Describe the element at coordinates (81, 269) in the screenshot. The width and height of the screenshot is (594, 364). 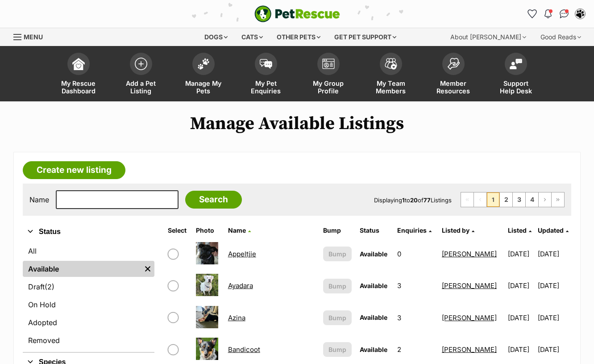
I see `a: Available` at that location.